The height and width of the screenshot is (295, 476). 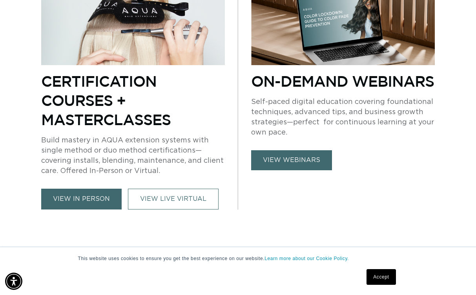 What do you see at coordinates (238, 259) in the screenshot?
I see `p: This website uses cookies to ensure you get the best experience on our website.` at bounding box center [238, 259].